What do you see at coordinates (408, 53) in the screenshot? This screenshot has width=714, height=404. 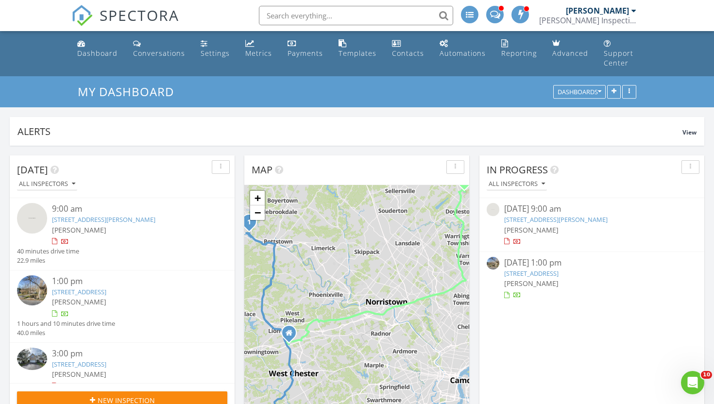 I see `div: Contacts` at bounding box center [408, 53].